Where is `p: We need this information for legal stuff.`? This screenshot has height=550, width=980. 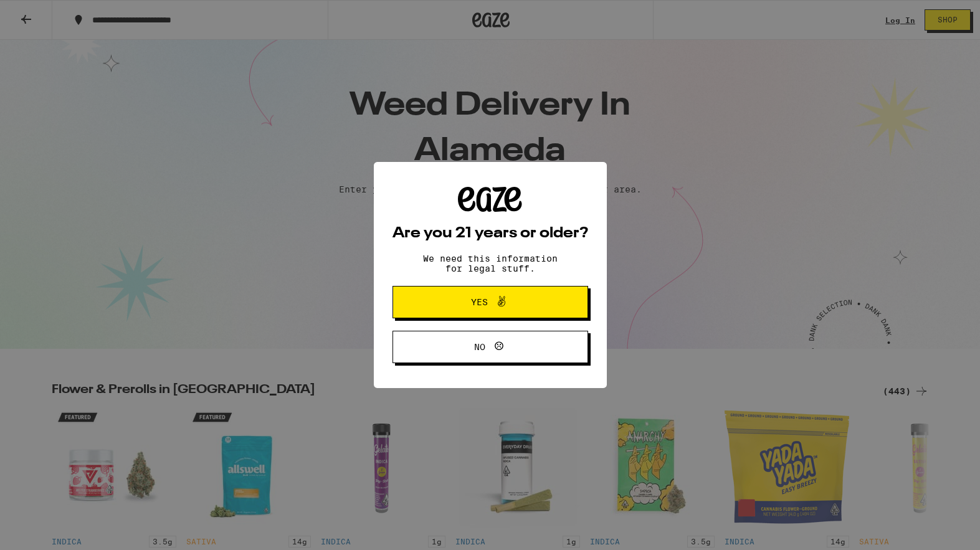
p: We need this information for legal stuff. is located at coordinates (490, 263).